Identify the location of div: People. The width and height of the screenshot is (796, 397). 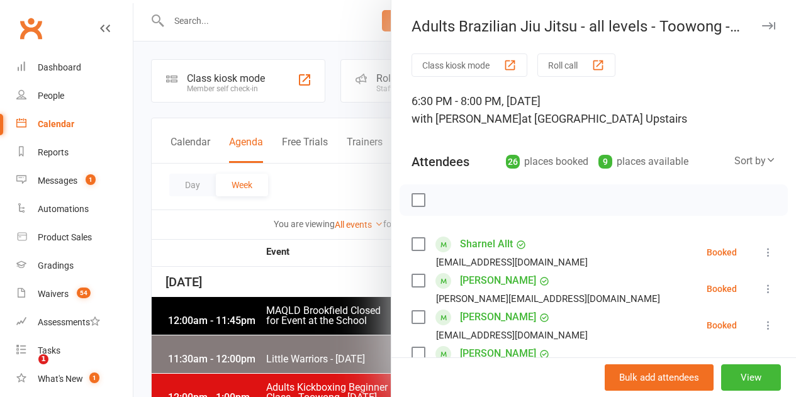
(51, 96).